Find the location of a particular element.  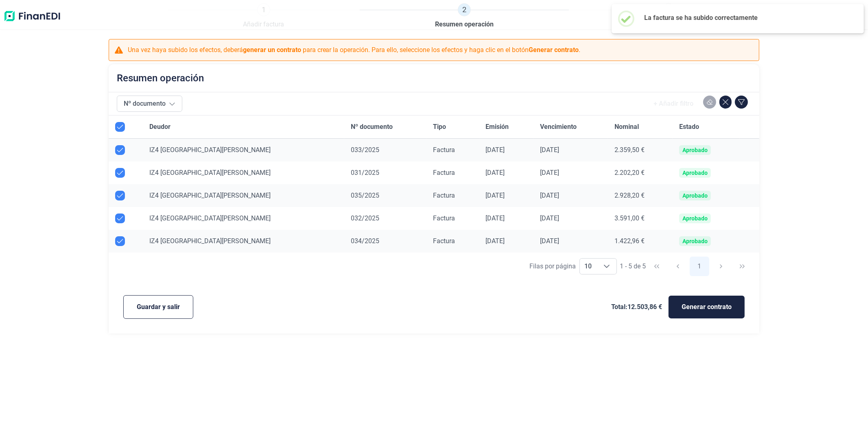

div: All items selected is located at coordinates (120, 127).